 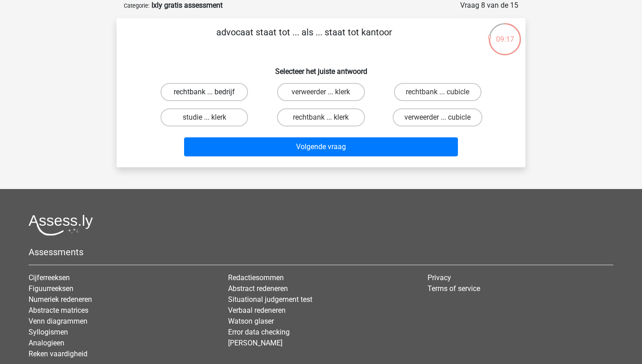 What do you see at coordinates (321, 117) in the screenshot?
I see `label: rechtbank ... klerk` at bounding box center [321, 117].